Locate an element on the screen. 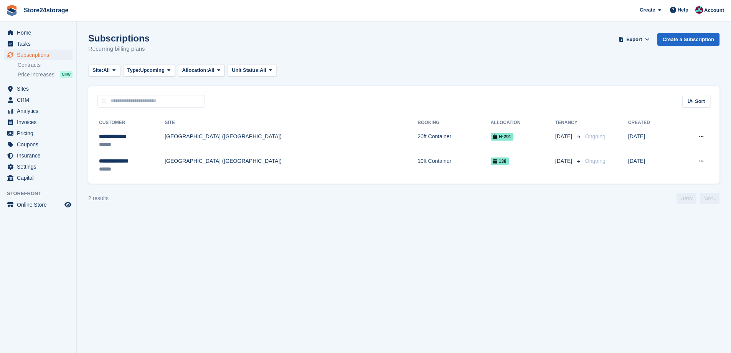 Image resolution: width=731 pixels, height=353 pixels. span: Home is located at coordinates (40, 33).